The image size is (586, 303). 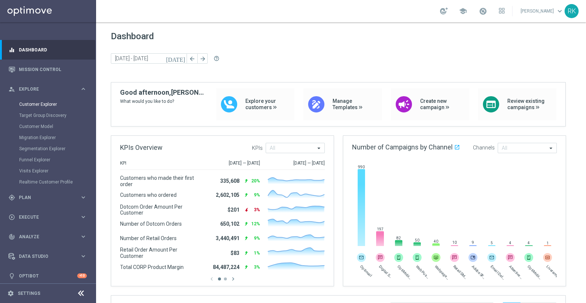 I want to click on a: Migration Explorer, so click(x=48, y=138).